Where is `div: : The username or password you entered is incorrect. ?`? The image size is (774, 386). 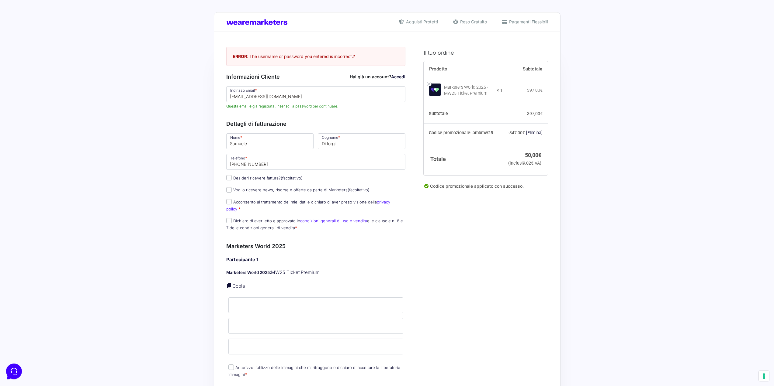 div: : The username or password you entered is incorrect. ? is located at coordinates (316, 56).